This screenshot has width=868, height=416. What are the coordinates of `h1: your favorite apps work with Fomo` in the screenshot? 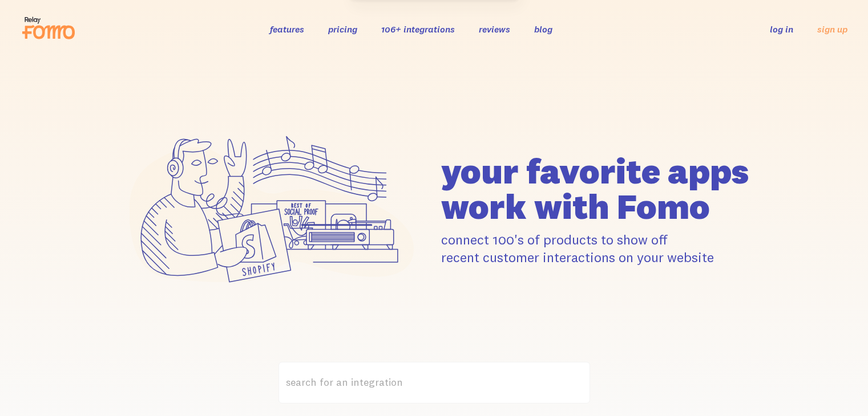 It's located at (597, 188).